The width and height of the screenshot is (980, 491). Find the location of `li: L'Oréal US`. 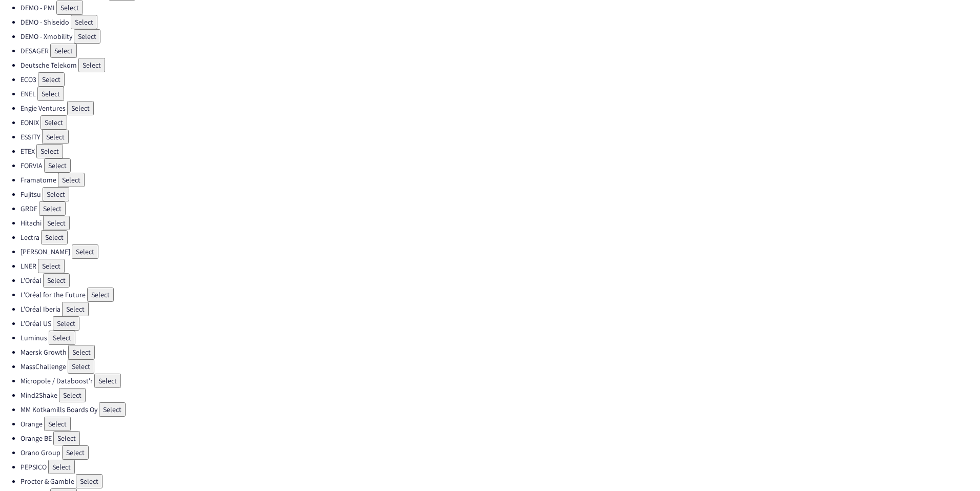

li: L'Oréal US is located at coordinates (500, 324).